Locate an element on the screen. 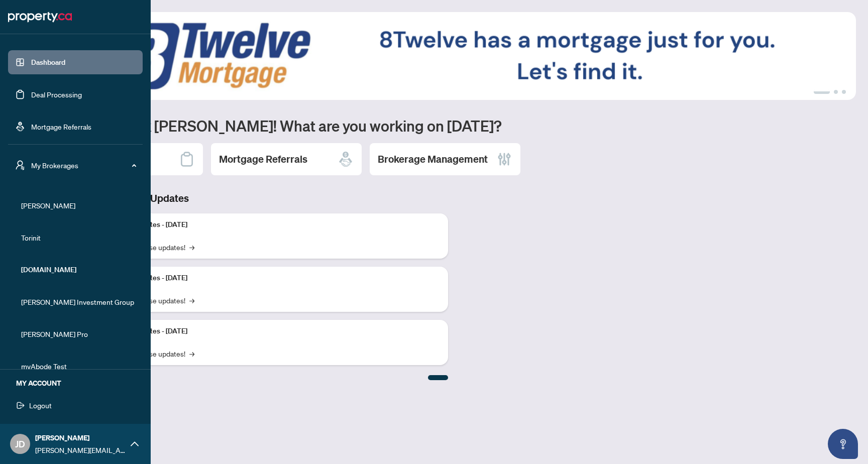 Image resolution: width=868 pixels, height=464 pixels. h5: MY ACCOUNT is located at coordinates (79, 383).